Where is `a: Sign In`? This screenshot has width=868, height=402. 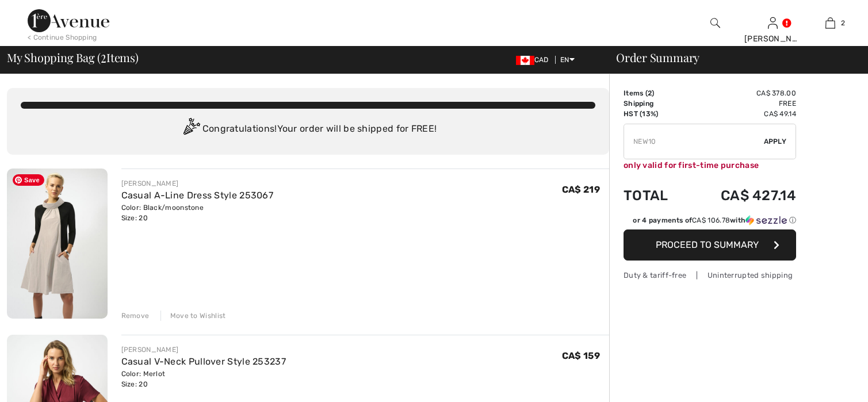
a: Sign In is located at coordinates (772, 23).